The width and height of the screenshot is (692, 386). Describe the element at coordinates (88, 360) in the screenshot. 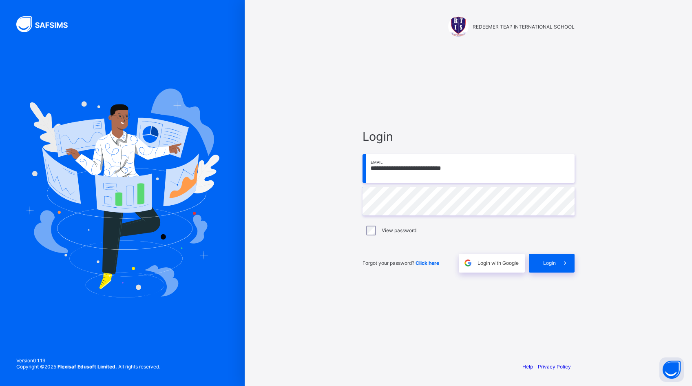

I see `span: Version 0.1.19` at that location.